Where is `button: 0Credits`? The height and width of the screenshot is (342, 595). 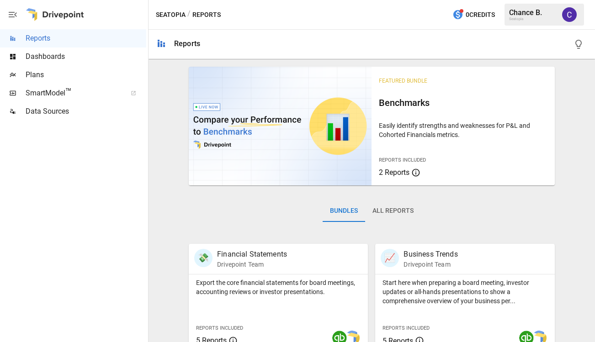
button: 0Credits is located at coordinates (473, 15).